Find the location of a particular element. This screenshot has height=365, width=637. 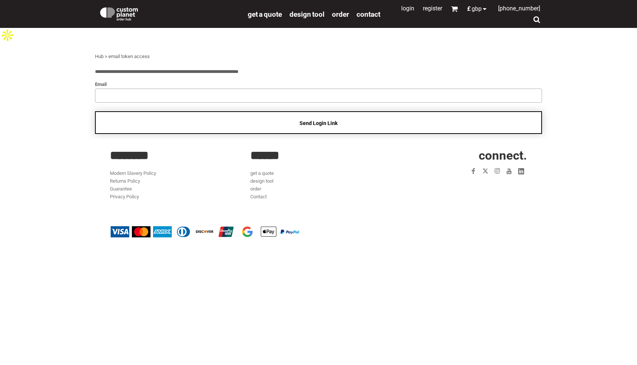

span: get a quote is located at coordinates (265, 14).